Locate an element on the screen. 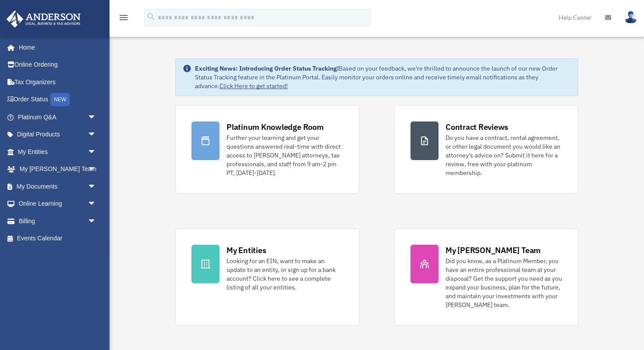 The height and width of the screenshot is (350, 644). a: Home is located at coordinates (56, 47).